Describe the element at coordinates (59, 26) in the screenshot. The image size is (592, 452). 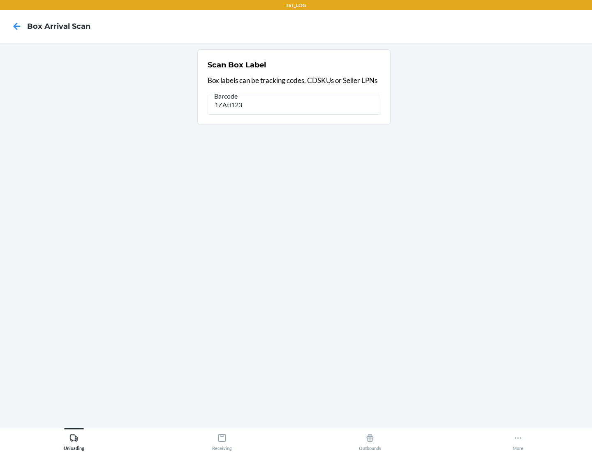
I see `h4: Box Arrival Scan` at that location.